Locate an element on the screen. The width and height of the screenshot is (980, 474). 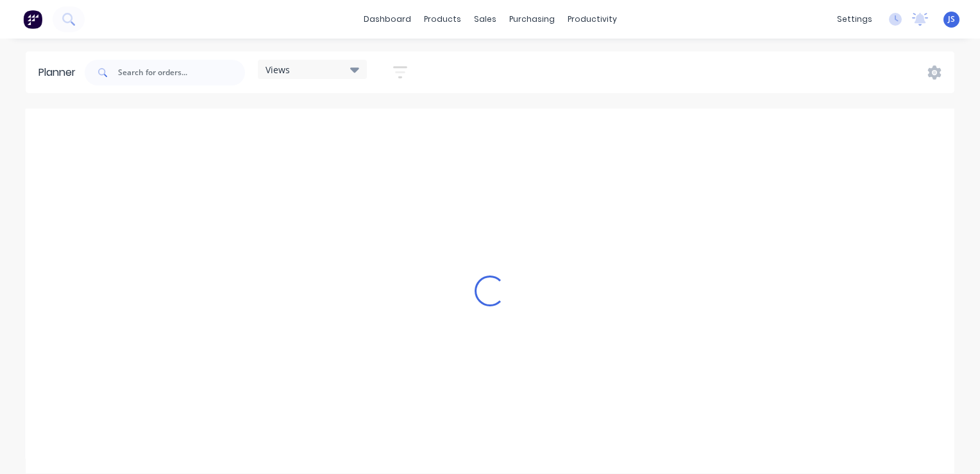
img: Factory is located at coordinates (33, 20).